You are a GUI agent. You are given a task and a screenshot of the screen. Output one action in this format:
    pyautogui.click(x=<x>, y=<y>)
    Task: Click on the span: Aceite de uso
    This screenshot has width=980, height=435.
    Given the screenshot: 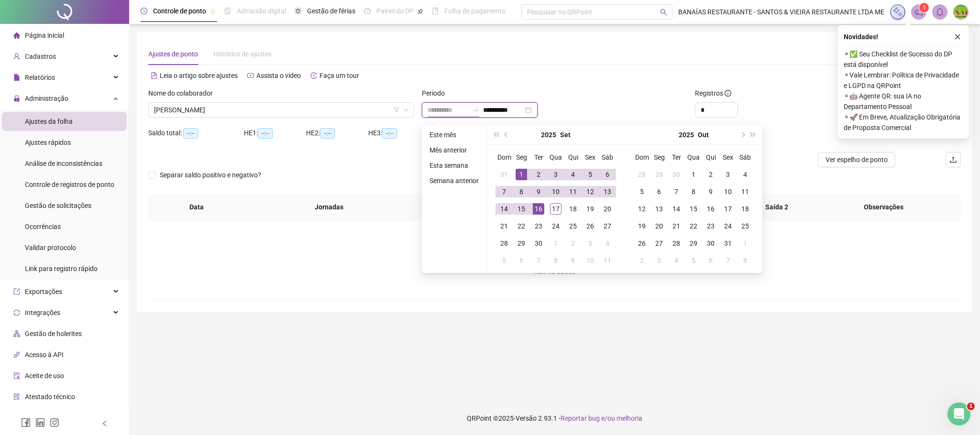 What is the action you would take?
    pyautogui.click(x=44, y=375)
    